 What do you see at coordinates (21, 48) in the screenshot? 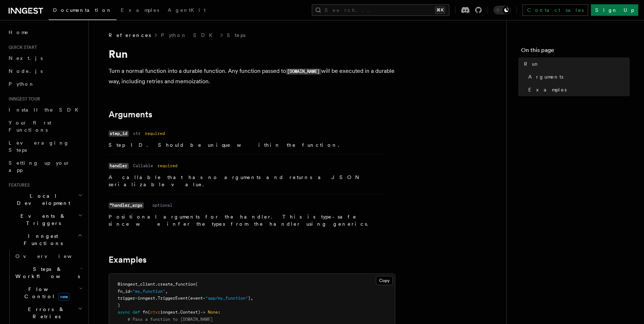
I see `span: Quick start` at bounding box center [21, 48].